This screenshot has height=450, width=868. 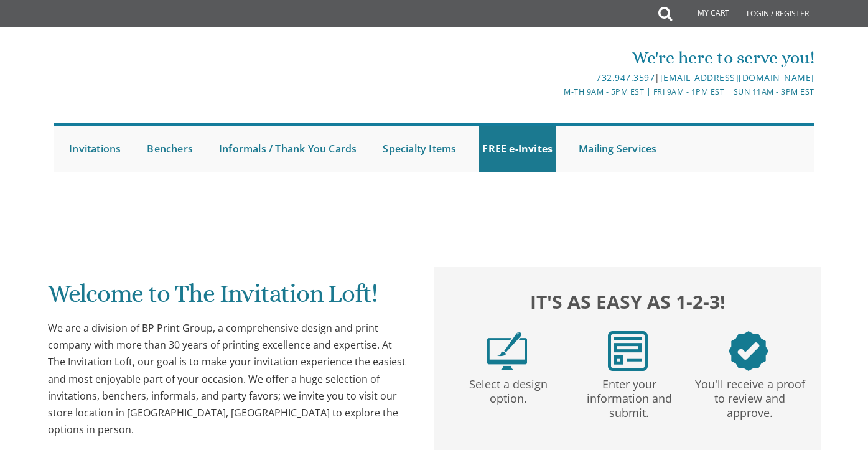 What do you see at coordinates (704, 14) in the screenshot?
I see `a: My Cart` at bounding box center [704, 14].